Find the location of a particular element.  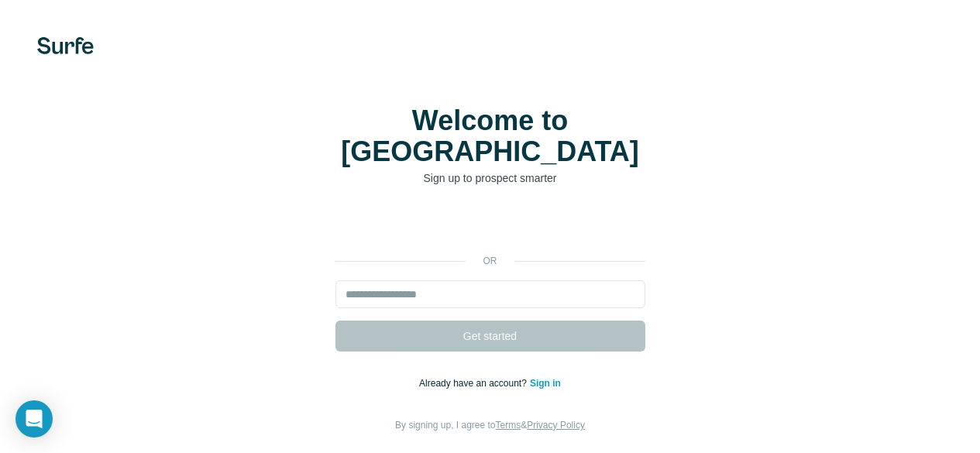

img: Surfe's logo is located at coordinates (65, 45).